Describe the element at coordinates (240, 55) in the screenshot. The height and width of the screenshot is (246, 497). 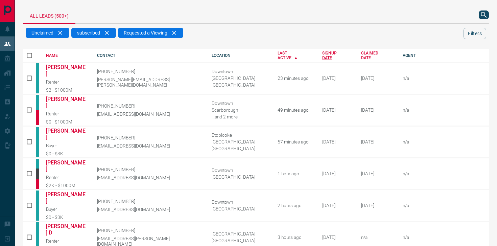
I see `div: LOCATION` at that location.